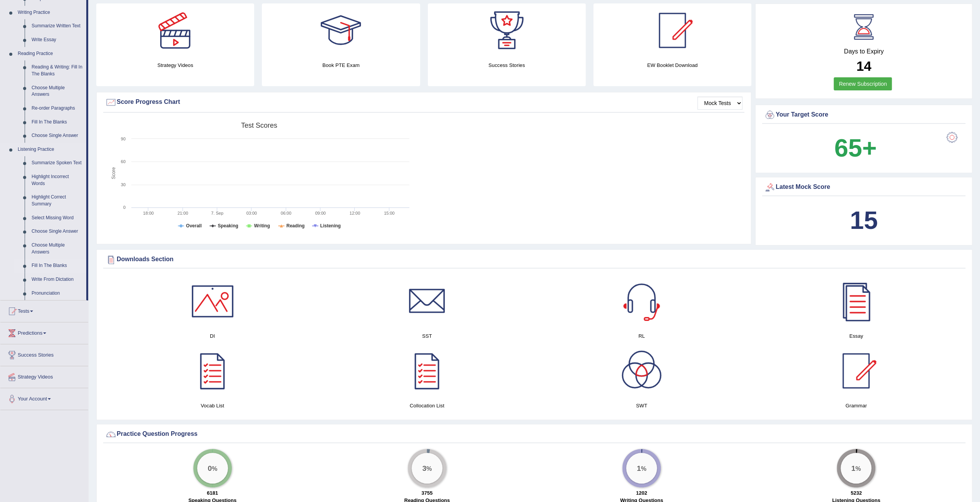  Describe the element at coordinates (57, 218) in the screenshot. I see `a: Select Missing Word` at that location.